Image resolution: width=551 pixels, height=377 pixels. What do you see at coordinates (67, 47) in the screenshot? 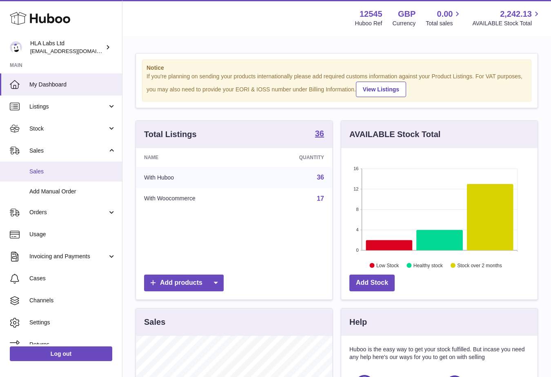
I see `div: HLA Labs Ltd` at bounding box center [67, 47].